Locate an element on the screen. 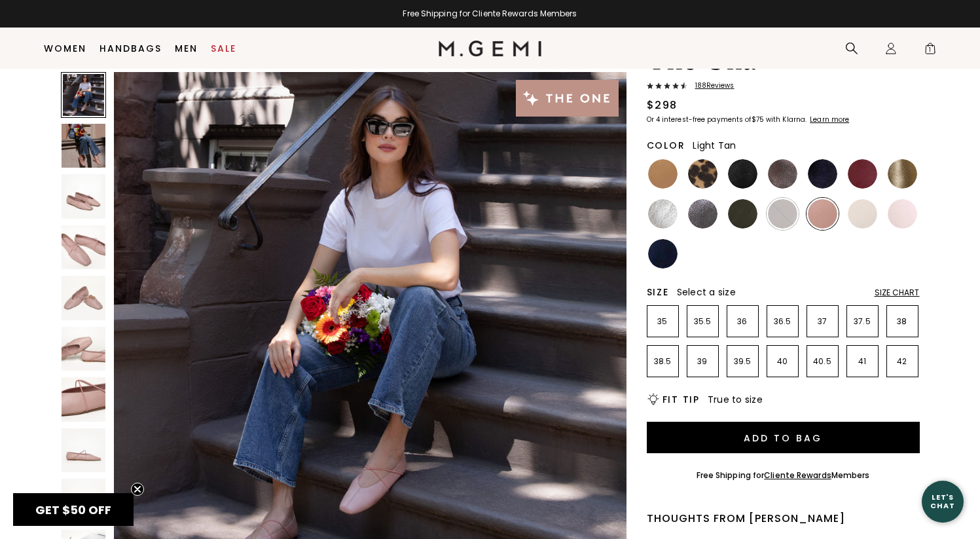  span: True to size is located at coordinates (735, 400).